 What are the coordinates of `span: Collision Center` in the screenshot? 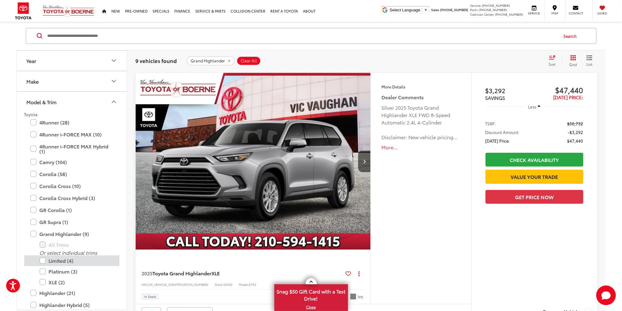 It's located at (482, 14).